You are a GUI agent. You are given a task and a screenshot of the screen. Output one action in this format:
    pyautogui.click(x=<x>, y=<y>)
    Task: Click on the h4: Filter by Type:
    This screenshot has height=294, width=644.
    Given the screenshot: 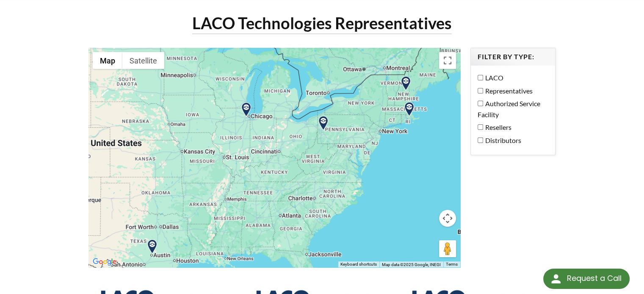 What is the action you would take?
    pyautogui.click(x=513, y=57)
    